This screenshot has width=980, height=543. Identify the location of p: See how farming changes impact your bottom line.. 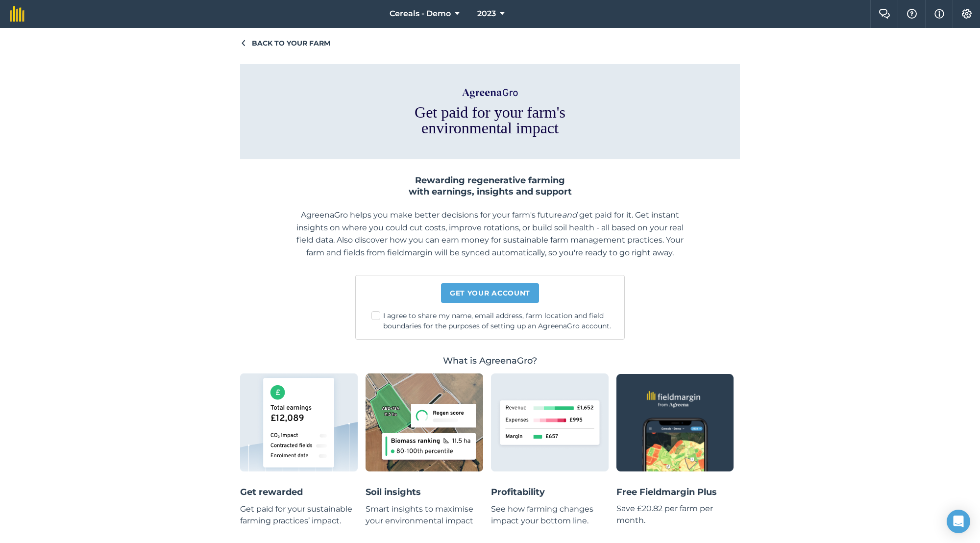
(550, 515).